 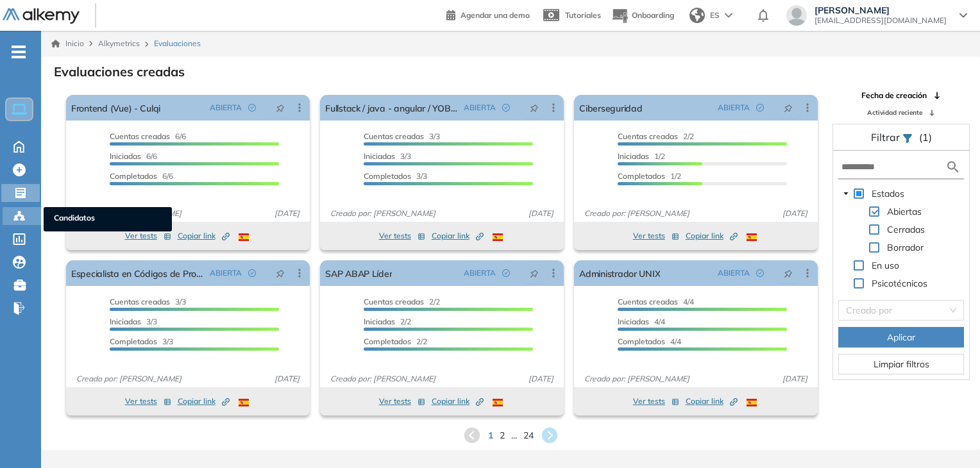 What do you see at coordinates (925, 137) in the screenshot?
I see `span: (1)` at bounding box center [925, 137].